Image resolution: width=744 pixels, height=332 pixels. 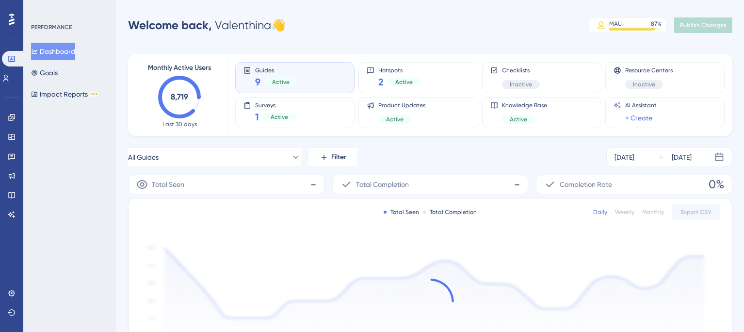 I want to click on div: Daily, so click(x=600, y=212).